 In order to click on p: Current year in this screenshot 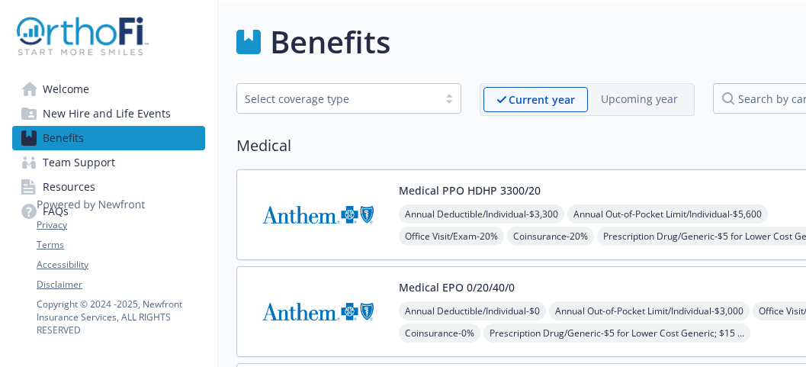, I will do `click(542, 99)`.